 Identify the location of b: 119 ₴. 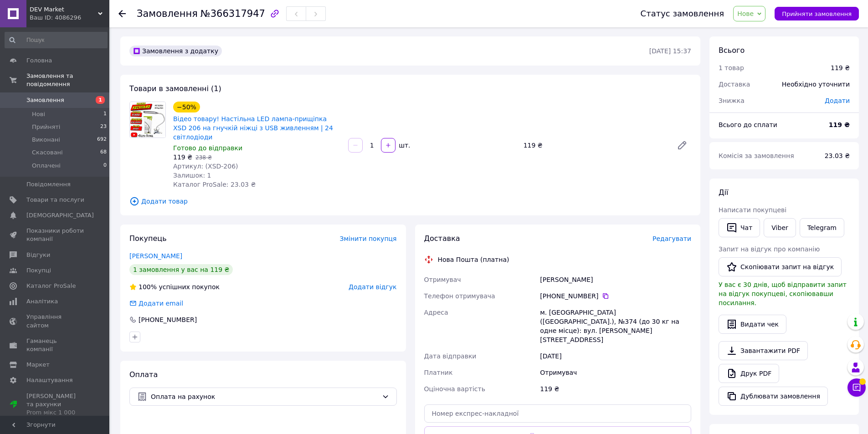
(839, 125).